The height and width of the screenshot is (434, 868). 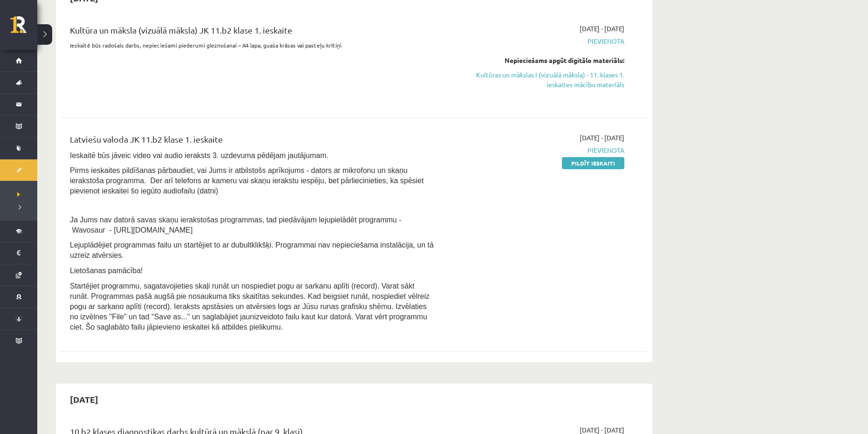 What do you see at coordinates (106, 270) in the screenshot?
I see `span: Lietošanas pamācība!` at bounding box center [106, 270].